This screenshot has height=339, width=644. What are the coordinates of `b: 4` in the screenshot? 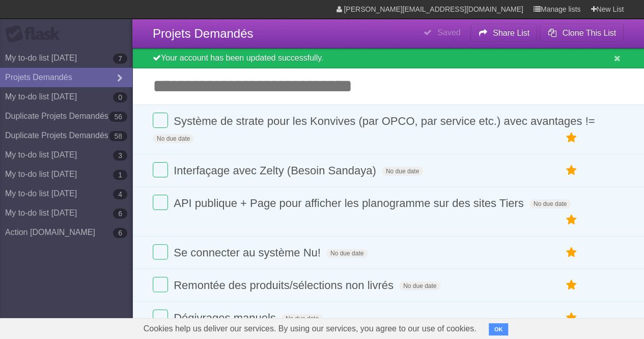 It's located at (120, 194).